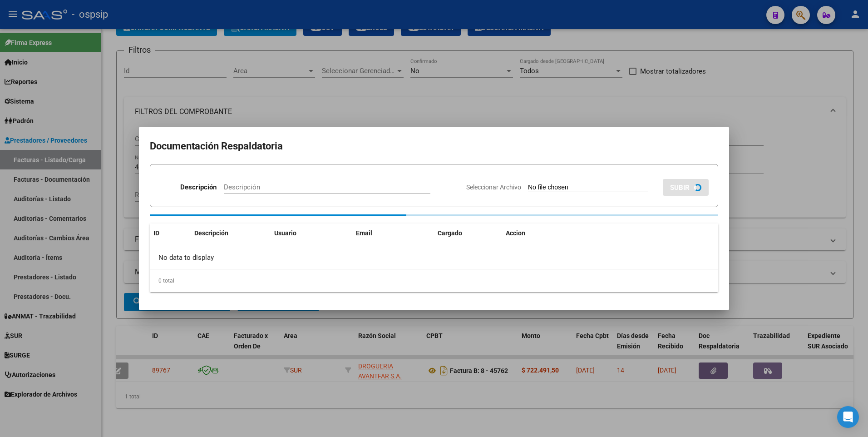  I want to click on datatable-header-cell: Descripción, so click(230, 233).